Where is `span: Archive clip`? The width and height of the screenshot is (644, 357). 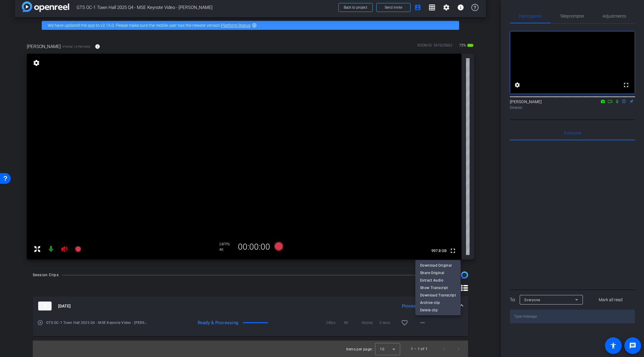 span: Archive clip is located at coordinates (438, 303).